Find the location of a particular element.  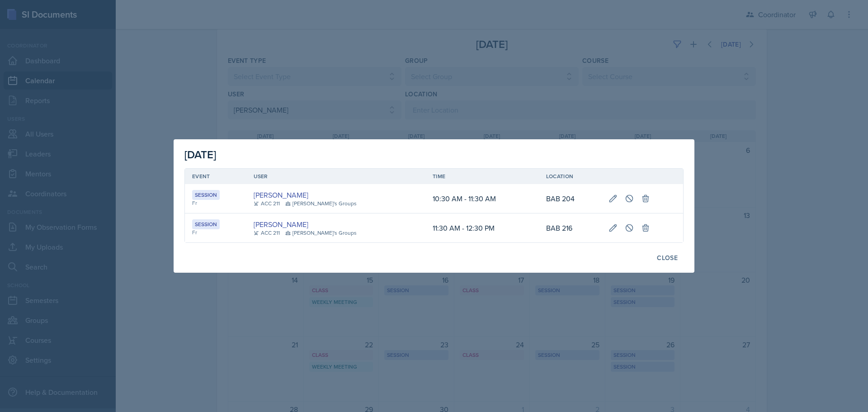

td: BAB 204 is located at coordinates (571, 198).